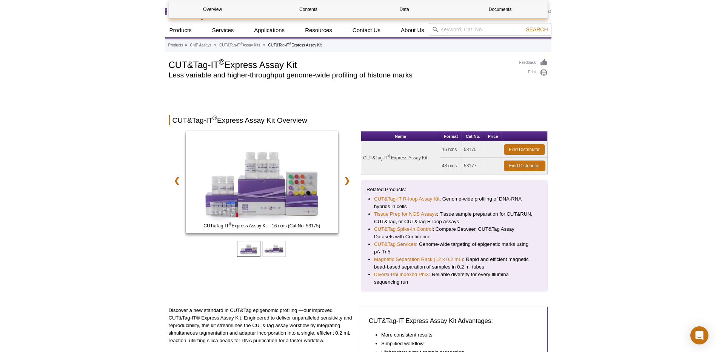 This screenshot has height=352, width=716. Describe the element at coordinates (404, 9) in the screenshot. I see `a: Data` at that location.